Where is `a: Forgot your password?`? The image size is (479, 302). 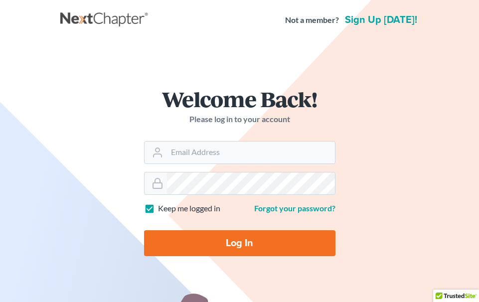 a: Forgot your password? is located at coordinates (295, 208).